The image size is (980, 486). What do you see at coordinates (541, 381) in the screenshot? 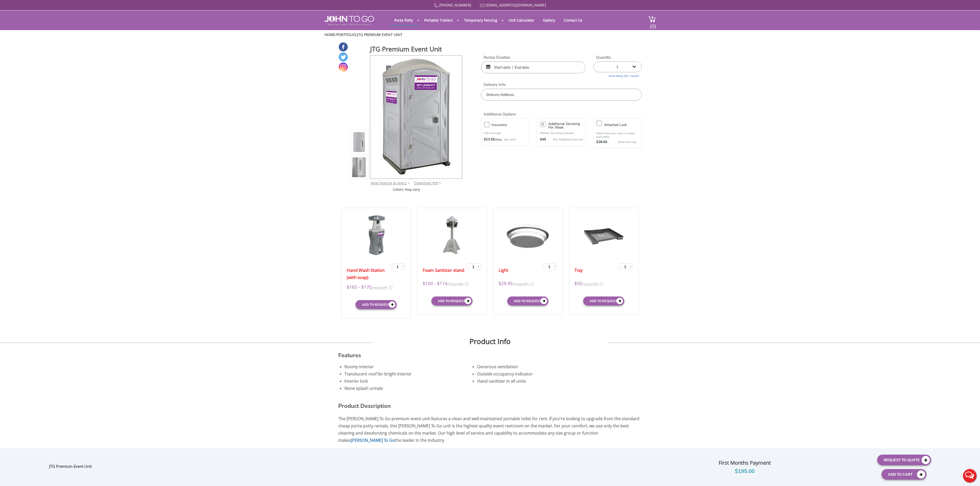
I see `li: Hand sanitizer in all units` at bounding box center [541, 381].